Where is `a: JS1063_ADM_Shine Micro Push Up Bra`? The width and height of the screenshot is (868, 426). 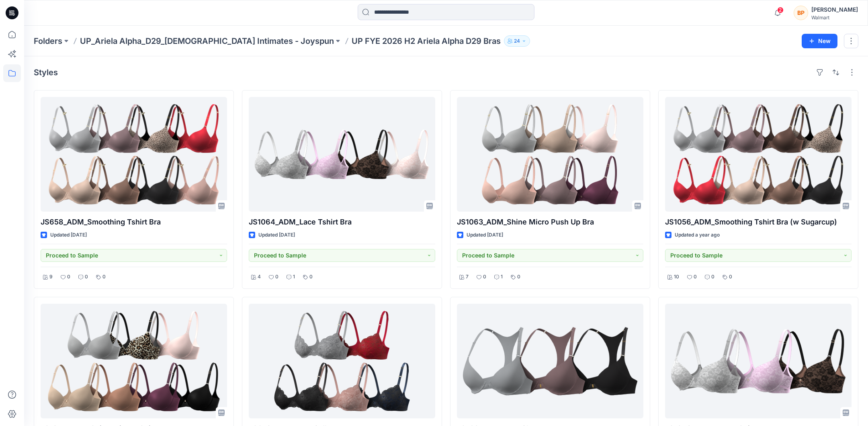
a: JS1063_ADM_Shine Micro Push Up Bra is located at coordinates (550, 154).